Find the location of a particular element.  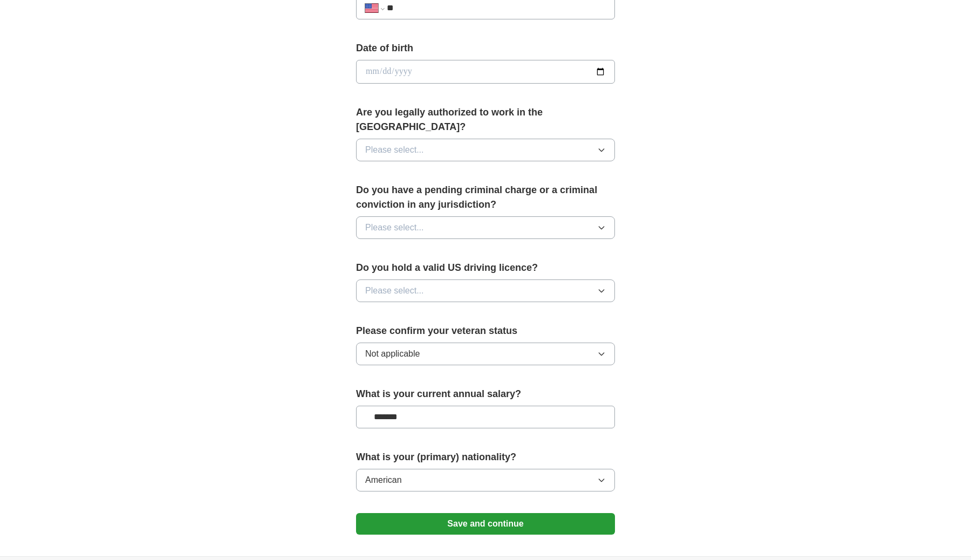

span: Not applicable is located at coordinates (393, 354).